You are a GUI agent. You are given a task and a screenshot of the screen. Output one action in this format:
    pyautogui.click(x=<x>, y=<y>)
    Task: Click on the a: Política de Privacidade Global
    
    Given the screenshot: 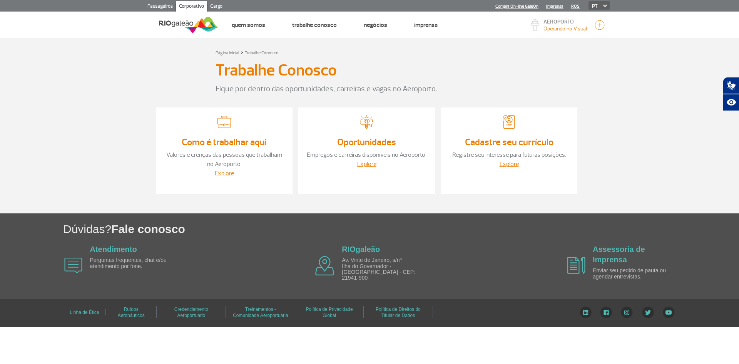 What is the action you would take?
    pyautogui.click(x=329, y=312)
    